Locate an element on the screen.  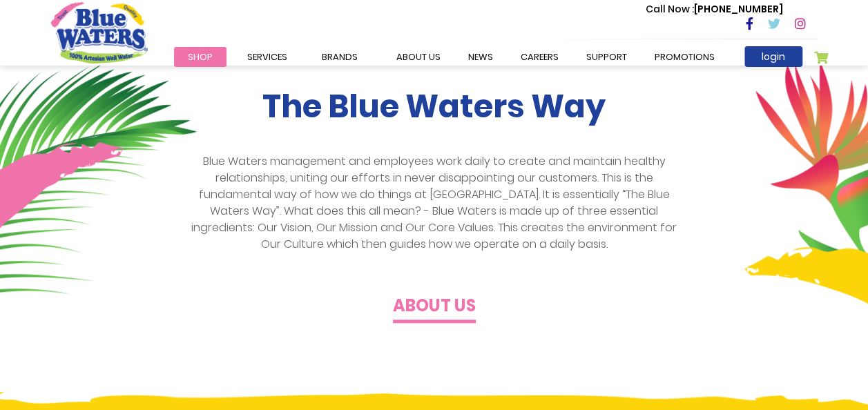
a: careers is located at coordinates (539, 57).